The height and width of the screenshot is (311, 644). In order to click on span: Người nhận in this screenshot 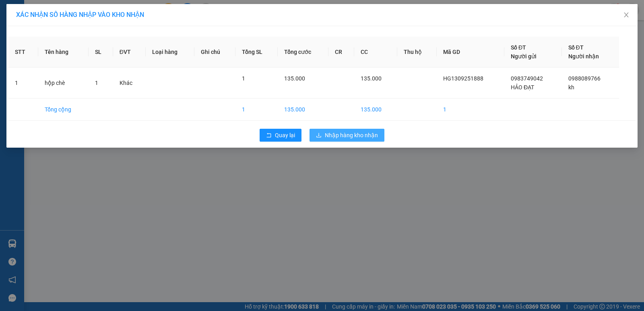, I will do `click(583, 56)`.